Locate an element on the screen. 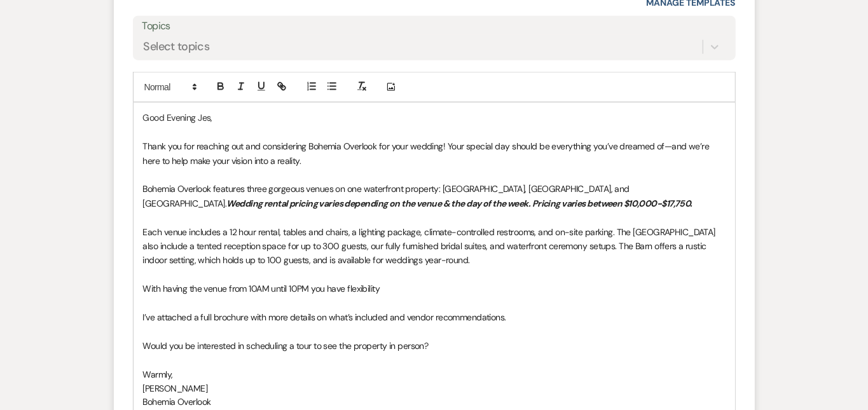  p: Good Evening Jes, is located at coordinates (434, 117).